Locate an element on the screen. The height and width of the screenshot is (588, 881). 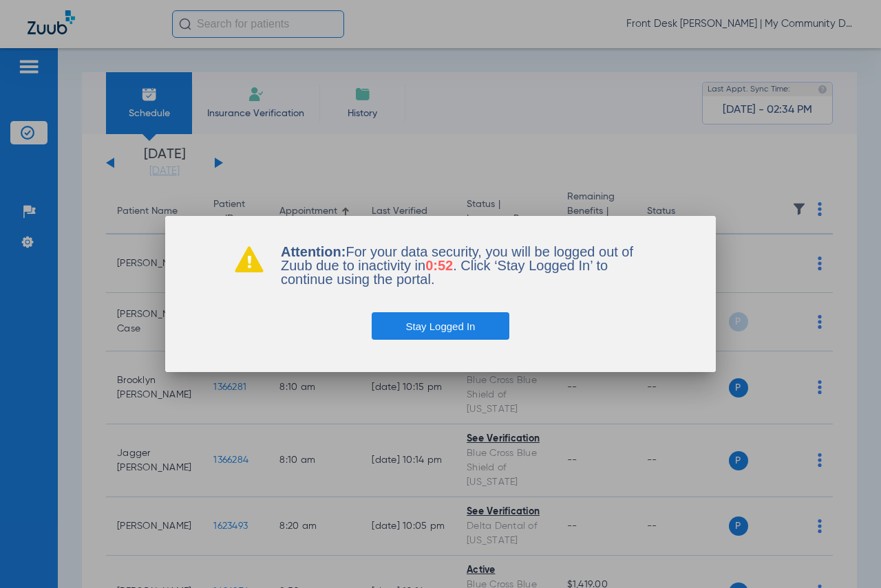
b: Attention: is located at coordinates (313, 252).